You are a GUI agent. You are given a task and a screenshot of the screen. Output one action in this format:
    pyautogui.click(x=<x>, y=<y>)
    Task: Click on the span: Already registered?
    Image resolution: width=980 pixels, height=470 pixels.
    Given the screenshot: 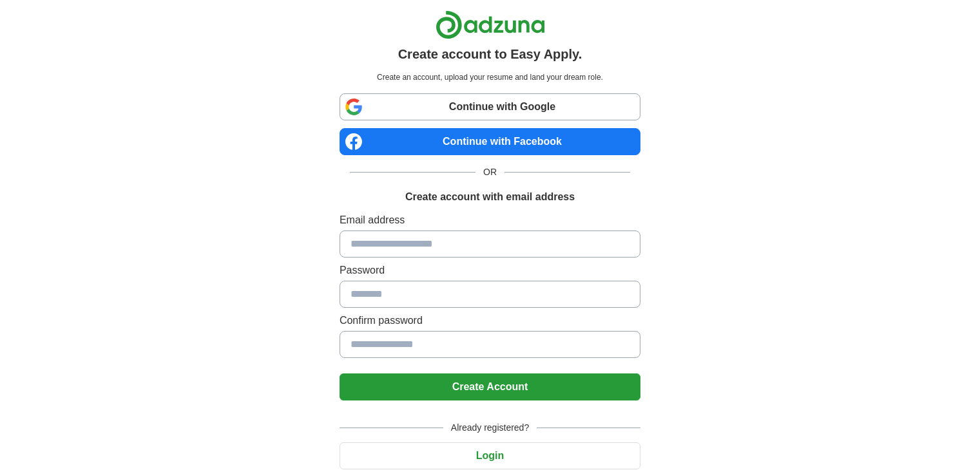 What is the action you would take?
    pyautogui.click(x=490, y=428)
    